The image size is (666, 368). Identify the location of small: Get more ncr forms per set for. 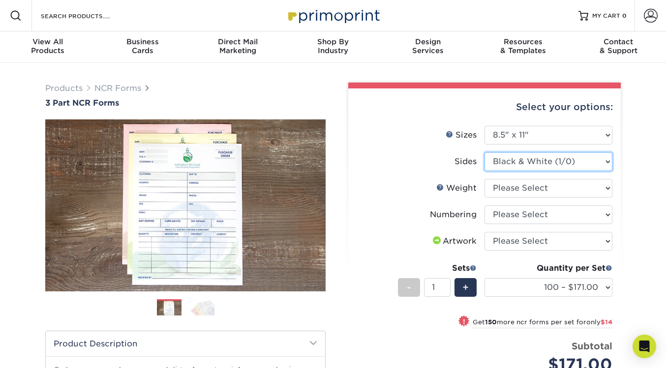
(542, 324).